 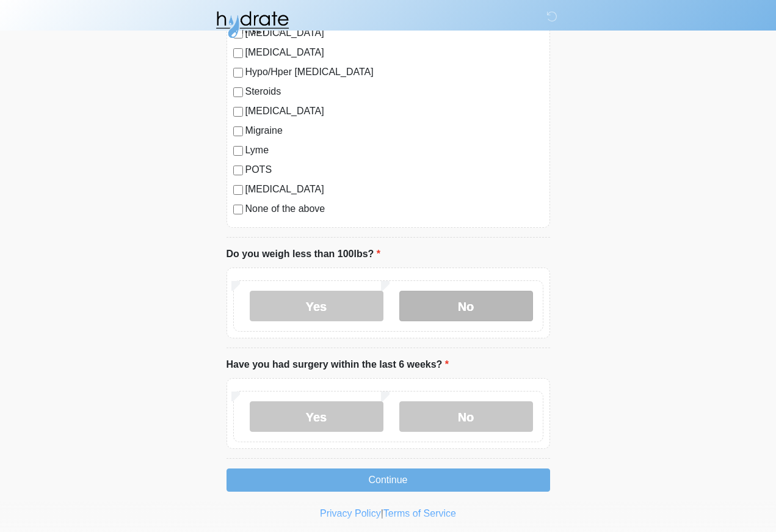 What do you see at coordinates (338, 364) in the screenshot?
I see `label: Have you had surgery within the last 6 weeks?` at bounding box center [338, 364].